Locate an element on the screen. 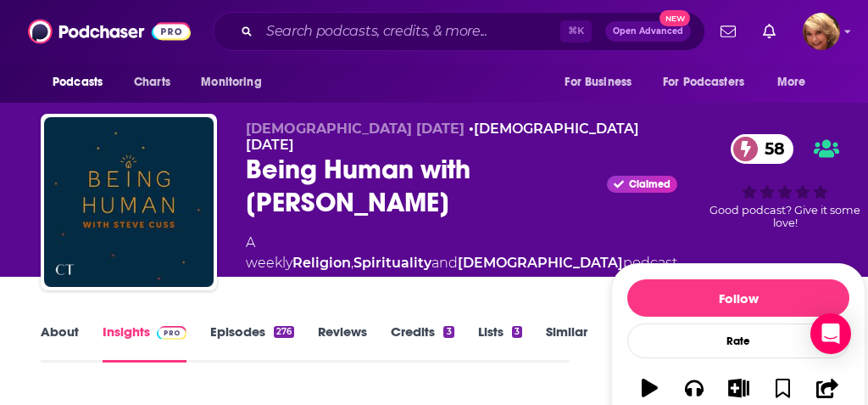 Image resolution: width=868 pixels, height=405 pixels. button: Open AdvancedNew is located at coordinates (648, 31).